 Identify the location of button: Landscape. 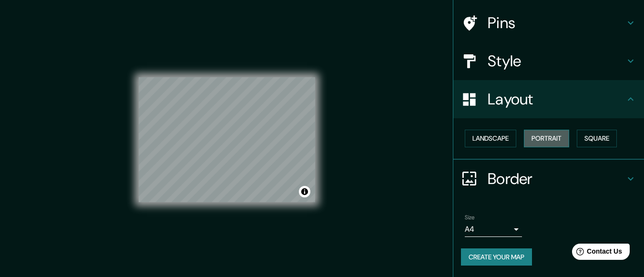
(490, 138).